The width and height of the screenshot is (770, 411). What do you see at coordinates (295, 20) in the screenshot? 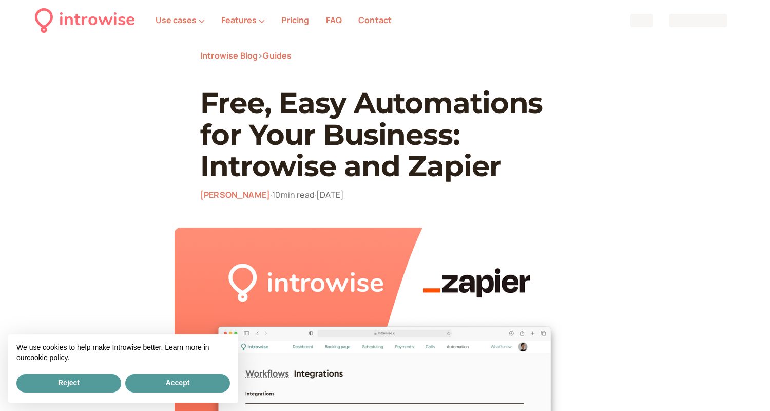
I see `a: Pricing` at bounding box center [295, 20].